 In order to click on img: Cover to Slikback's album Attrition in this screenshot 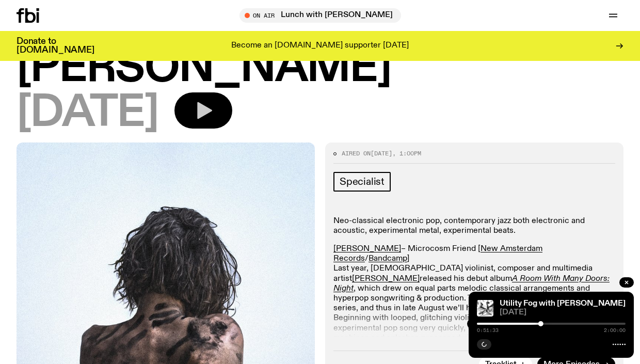, I will do `click(485, 308)`.